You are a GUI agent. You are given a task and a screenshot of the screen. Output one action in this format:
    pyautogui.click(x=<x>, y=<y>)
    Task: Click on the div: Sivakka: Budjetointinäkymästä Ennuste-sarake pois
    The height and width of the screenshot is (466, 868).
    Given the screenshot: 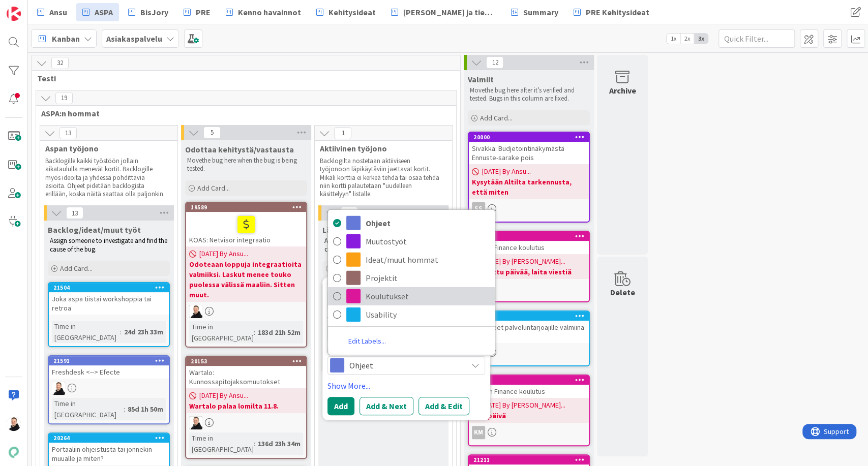 What is the action you would take?
    pyautogui.click(x=529, y=153)
    